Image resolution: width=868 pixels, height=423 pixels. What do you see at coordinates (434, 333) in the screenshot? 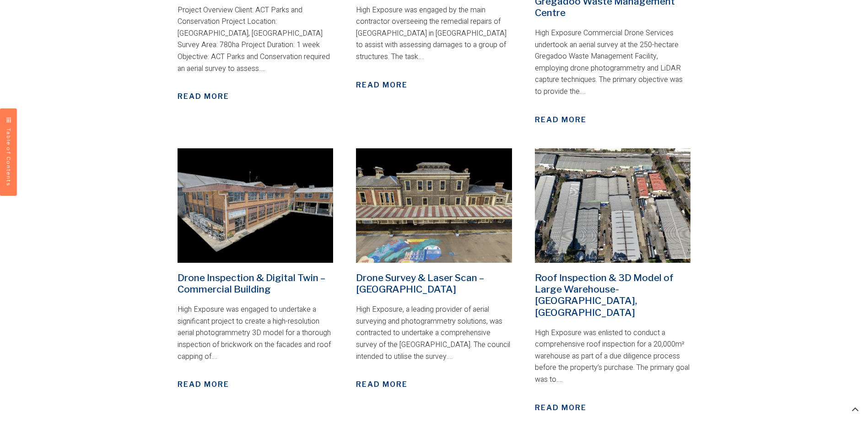
I see `p: High Exposure, a leading provider of aerial surveying and photogrammetry solutions, was contracte...` at bounding box center [434, 333].